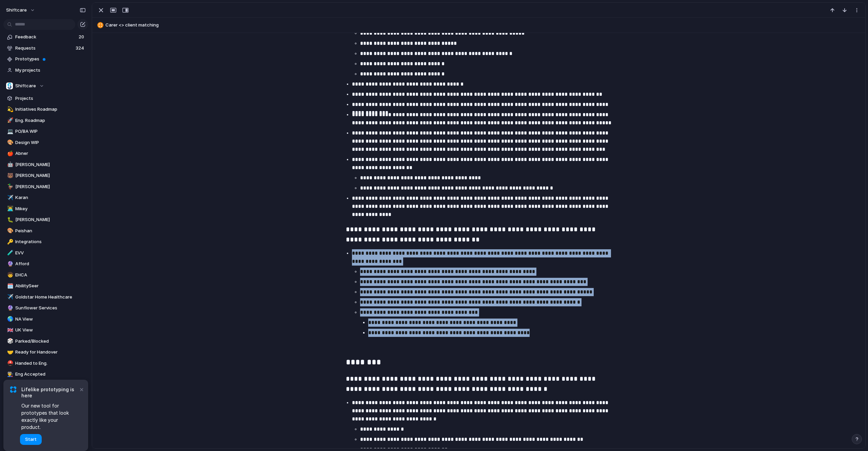 The height and width of the screenshot is (451, 868). I want to click on a: Prototypes, so click(46, 59).